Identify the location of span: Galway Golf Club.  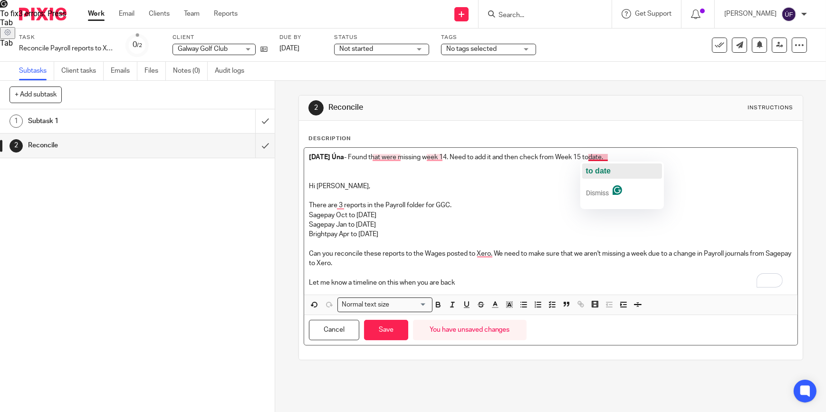
(203, 49).